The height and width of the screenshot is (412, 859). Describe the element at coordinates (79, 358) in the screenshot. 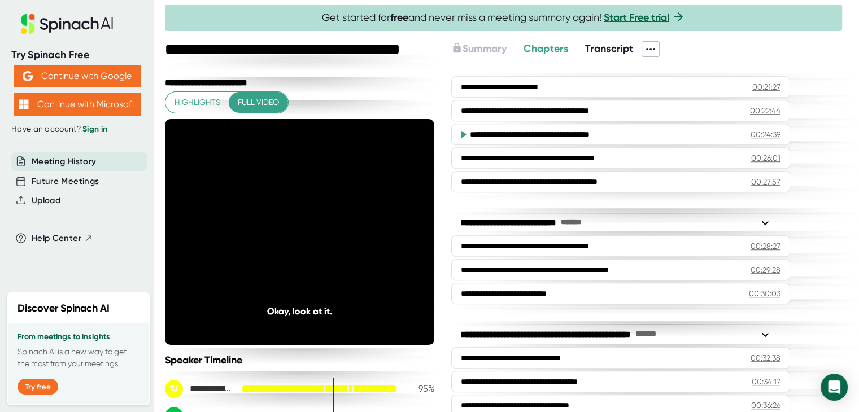

I see `p: Spinach AI is a new way to get the most from your meetings` at that location.